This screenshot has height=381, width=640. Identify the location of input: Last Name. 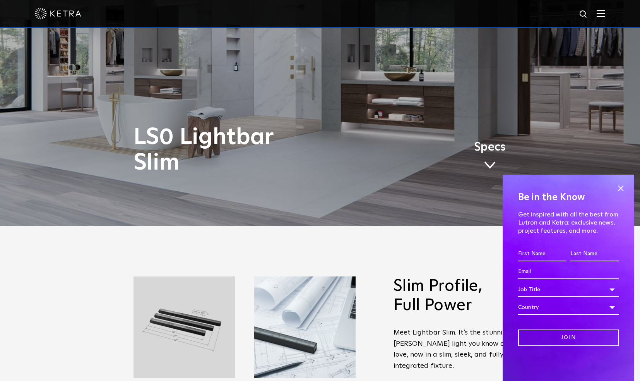
(594, 254).